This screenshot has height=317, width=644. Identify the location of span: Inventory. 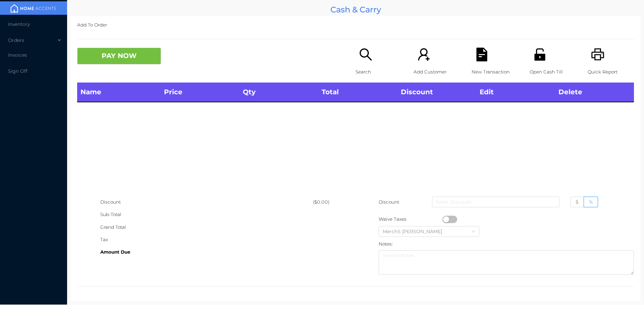
(19, 24).